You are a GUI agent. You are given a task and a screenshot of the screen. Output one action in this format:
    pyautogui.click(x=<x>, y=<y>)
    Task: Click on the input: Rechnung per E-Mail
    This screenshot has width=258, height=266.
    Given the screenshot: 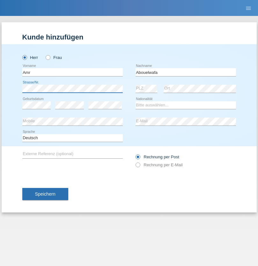 What is the action you would take?
    pyautogui.click(x=137, y=166)
    